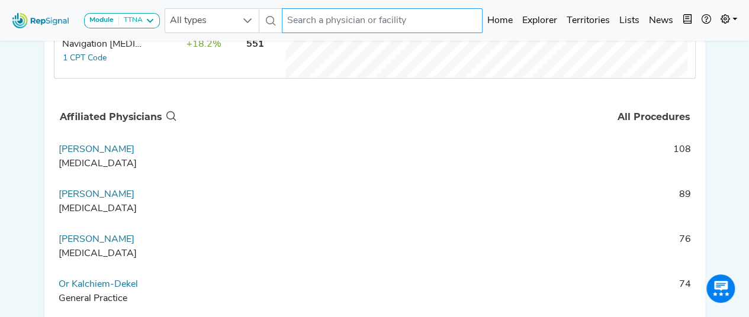 This screenshot has width=749, height=317. What do you see at coordinates (539, 21) in the screenshot?
I see `a: Explorer` at bounding box center [539, 21].